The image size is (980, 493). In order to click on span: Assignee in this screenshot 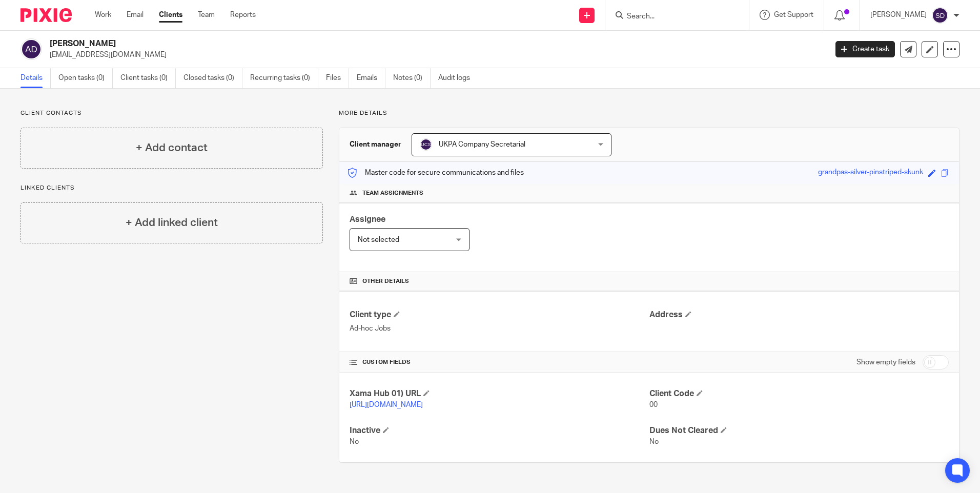, I will do `click(368, 219)`.